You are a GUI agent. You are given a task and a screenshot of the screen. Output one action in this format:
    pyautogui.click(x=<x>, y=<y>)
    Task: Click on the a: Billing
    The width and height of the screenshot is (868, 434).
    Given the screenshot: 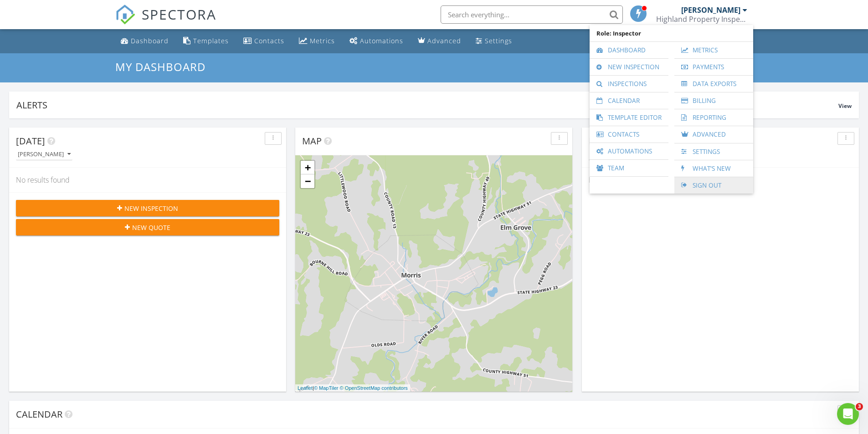 What is the action you would take?
    pyautogui.click(x=713, y=101)
    